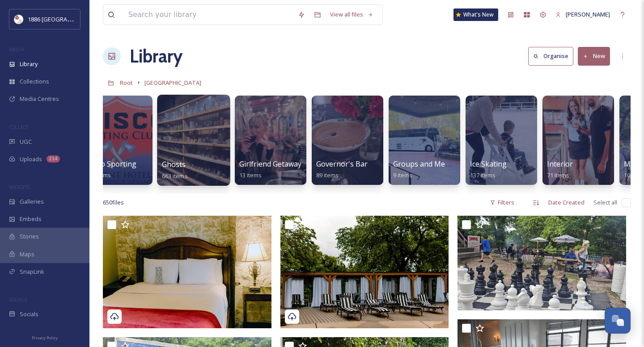 The height and width of the screenshot is (347, 644). Describe the element at coordinates (208, 14) in the screenshot. I see `input: Search your library` at that location.